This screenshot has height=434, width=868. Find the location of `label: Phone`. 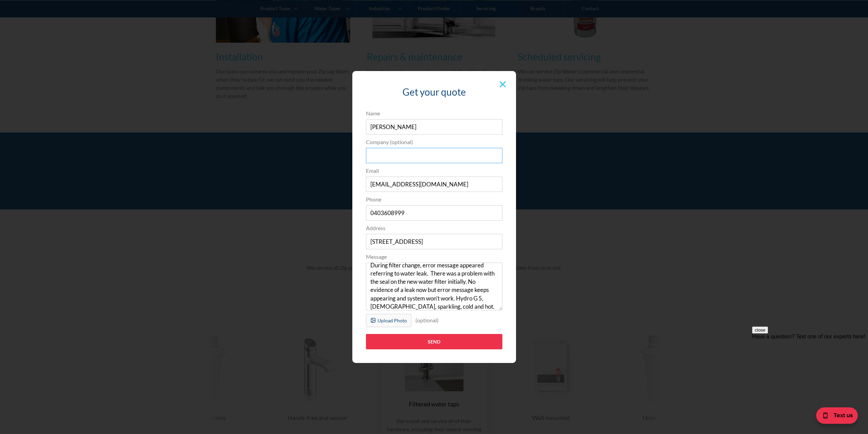

label: Phone is located at coordinates (434, 199).